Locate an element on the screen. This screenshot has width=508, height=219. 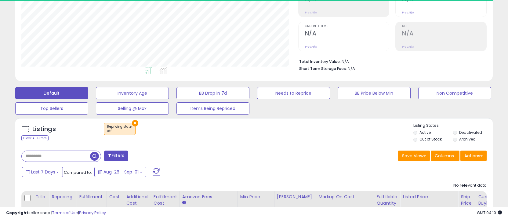
div: No relevant data is located at coordinates (470, 185).